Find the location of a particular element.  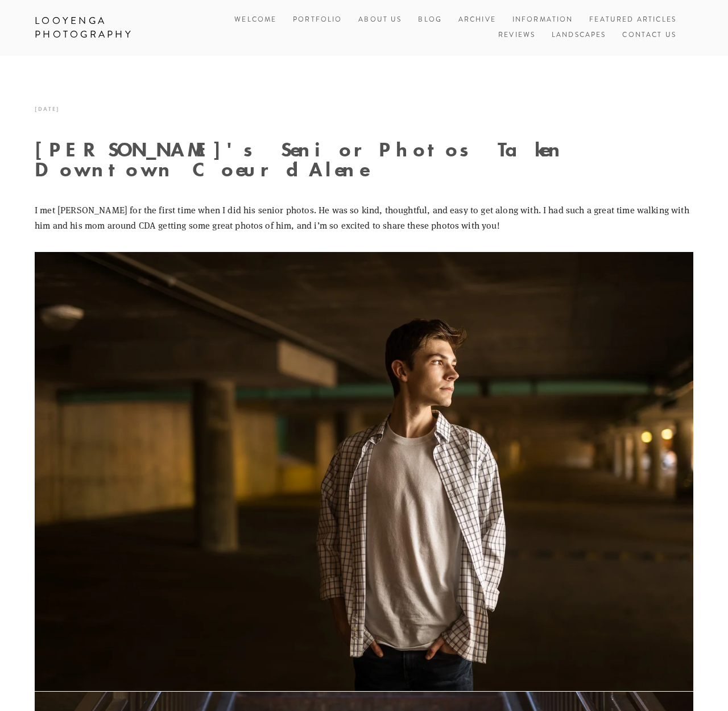

a: Contact Us is located at coordinates (649, 36).